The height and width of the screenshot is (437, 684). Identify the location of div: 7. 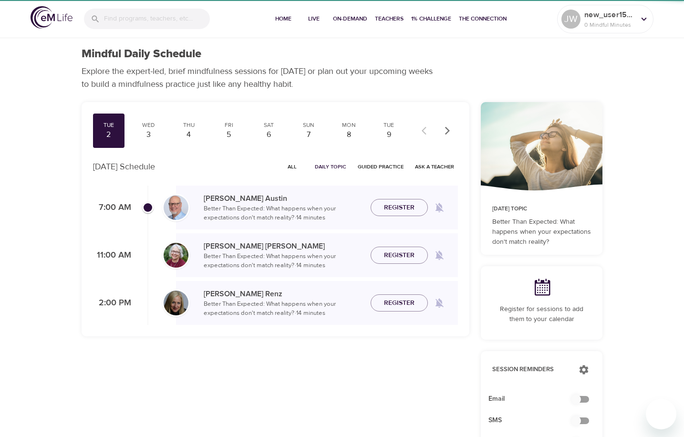
(309, 135).